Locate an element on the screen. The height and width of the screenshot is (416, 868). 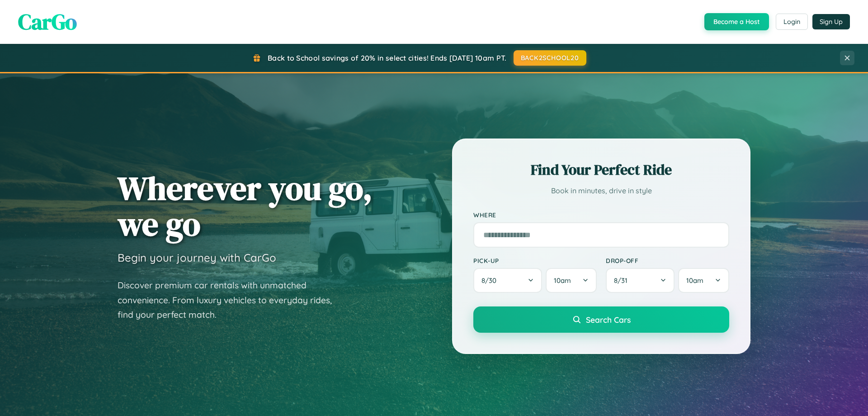
span: CarGo is located at coordinates (48, 22).